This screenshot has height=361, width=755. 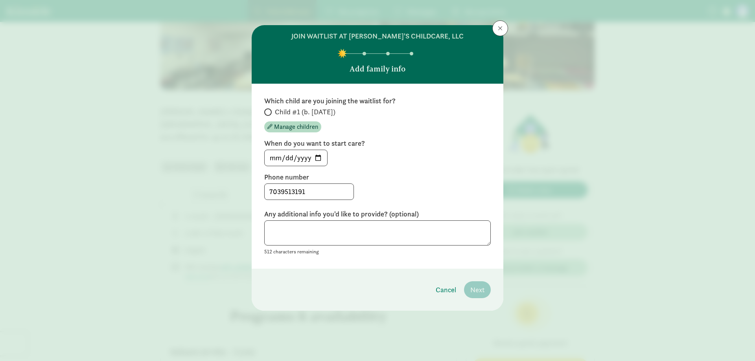 I want to click on span: Cancel, so click(x=446, y=290).